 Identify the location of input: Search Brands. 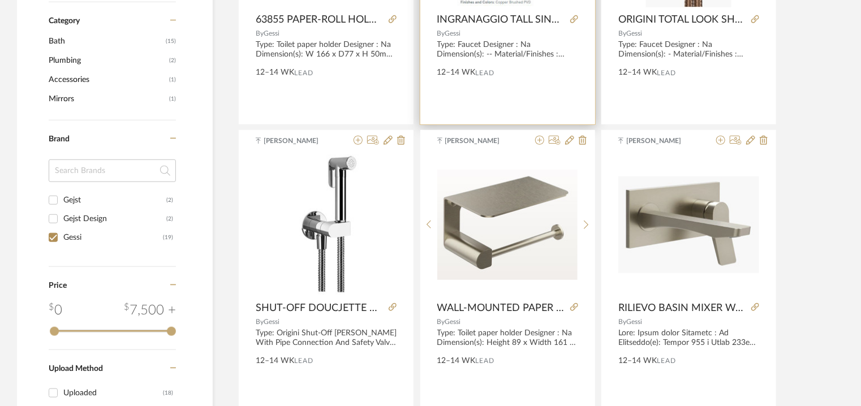
(112, 171).